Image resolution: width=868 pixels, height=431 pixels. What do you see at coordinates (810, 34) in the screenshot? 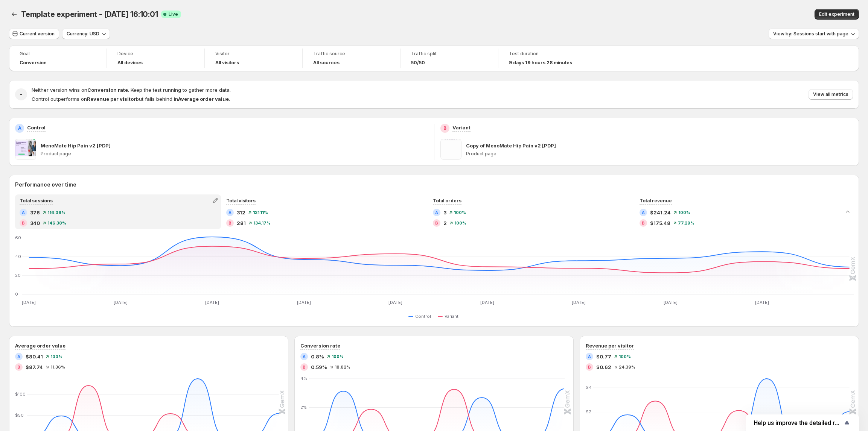
I see `span: View by: Sessions start with page` at bounding box center [810, 34].